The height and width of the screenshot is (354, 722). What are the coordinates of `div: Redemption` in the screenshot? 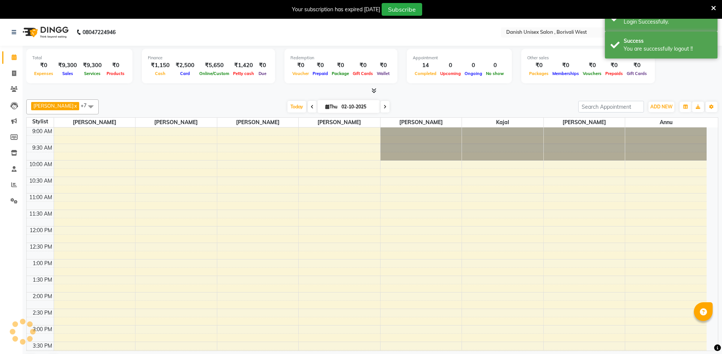 It's located at (341, 58).